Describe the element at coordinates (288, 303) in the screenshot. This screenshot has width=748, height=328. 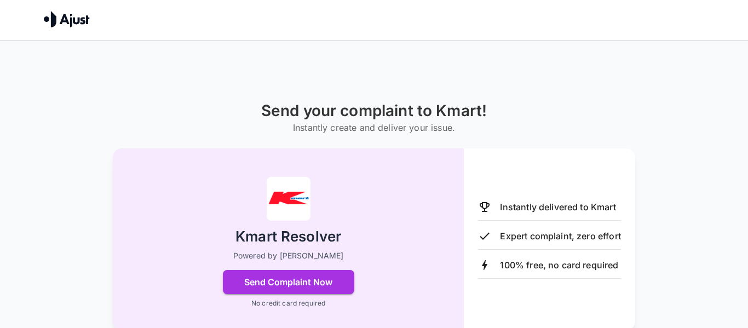
I see `p: No credit card required` at that location.